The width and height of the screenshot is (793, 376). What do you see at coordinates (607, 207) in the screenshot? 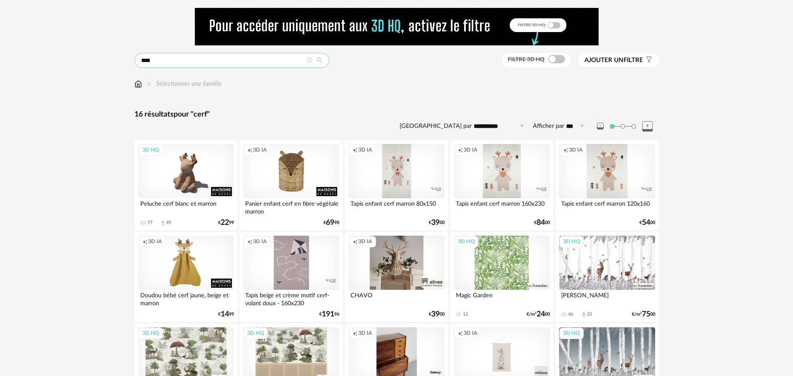
I see `div: Tapis enfant cerf marron 120x160` at bounding box center [607, 207].